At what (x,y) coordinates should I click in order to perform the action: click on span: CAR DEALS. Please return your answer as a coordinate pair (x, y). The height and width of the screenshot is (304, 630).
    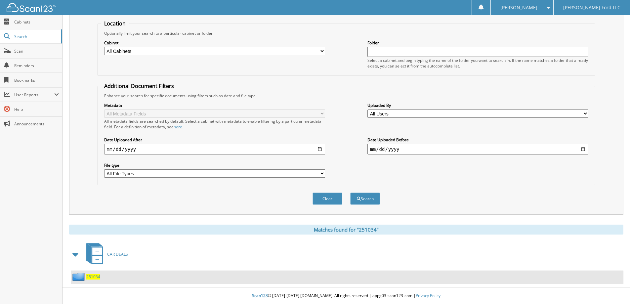
    Looking at the image, I should click on (117, 254).